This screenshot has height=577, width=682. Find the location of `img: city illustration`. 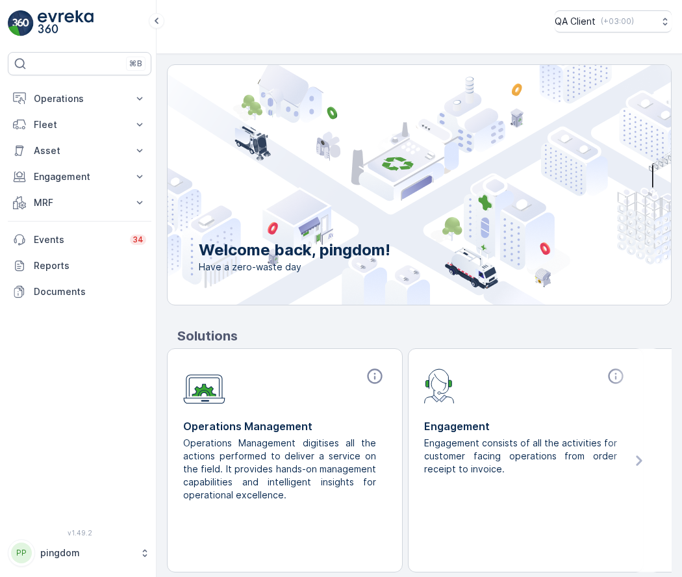

img: city illustration is located at coordinates (390, 185).